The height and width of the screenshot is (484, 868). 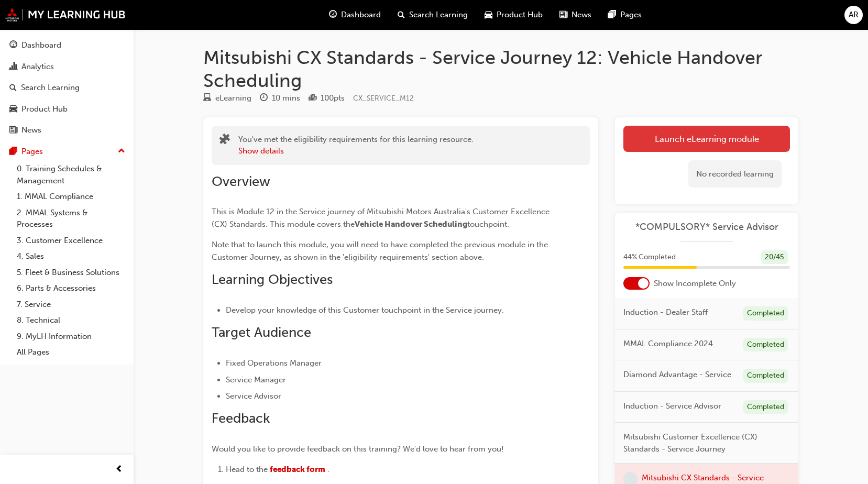 What do you see at coordinates (241, 418) in the screenshot?
I see `span: Feedback` at bounding box center [241, 418].